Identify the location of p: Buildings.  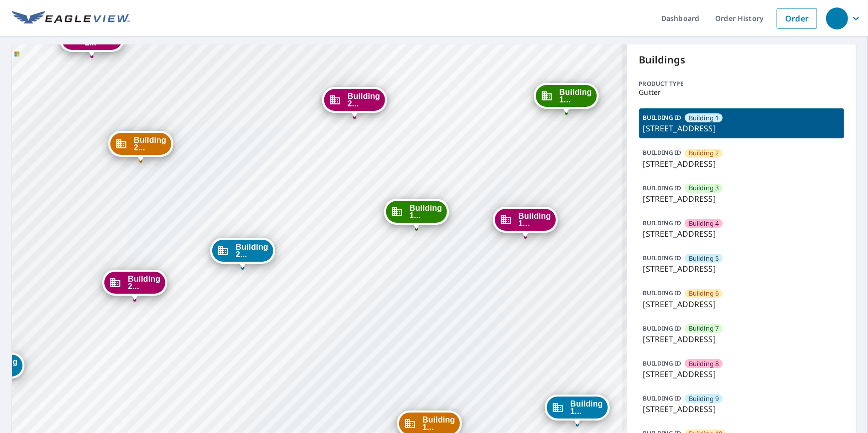
(742, 60).